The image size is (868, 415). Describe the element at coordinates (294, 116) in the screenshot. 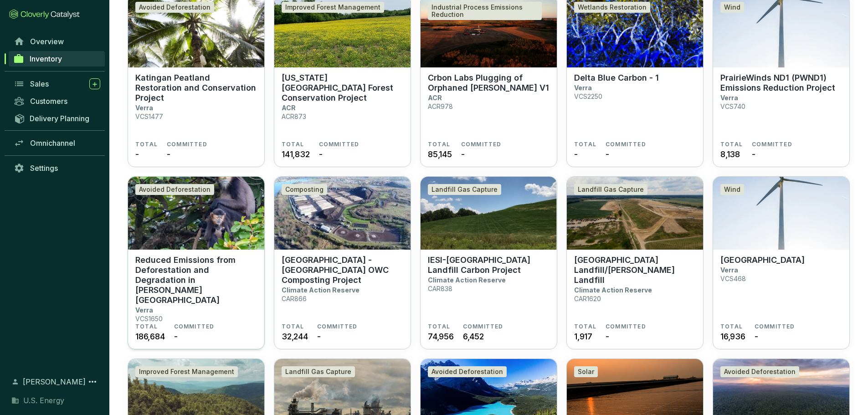

I see `p: ACR873` at that location.